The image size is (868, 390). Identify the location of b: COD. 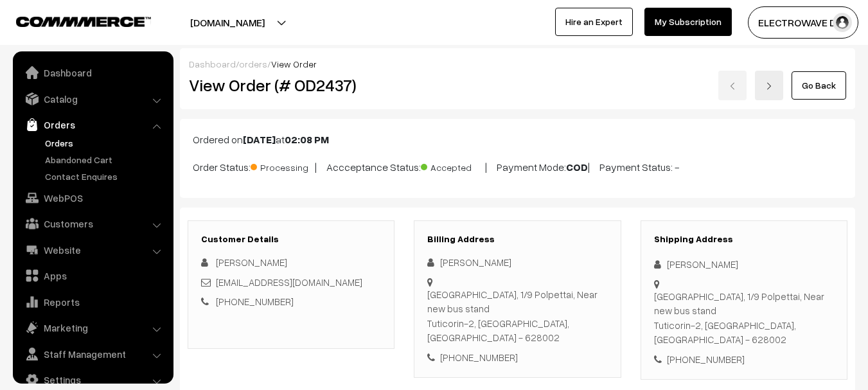
(577, 167).